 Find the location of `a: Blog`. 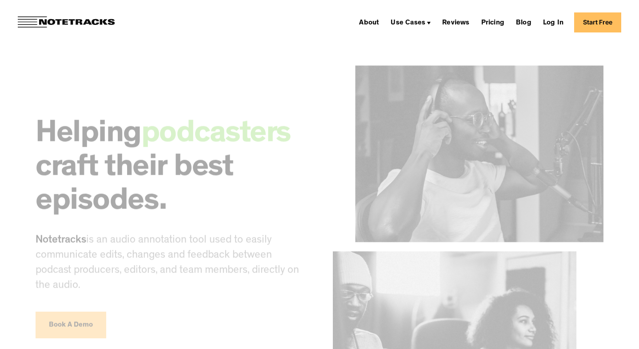

a: Blog is located at coordinates (524, 22).